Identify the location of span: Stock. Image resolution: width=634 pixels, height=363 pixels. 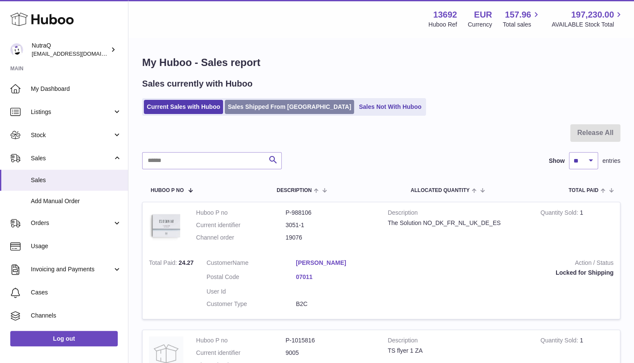
(72, 135).